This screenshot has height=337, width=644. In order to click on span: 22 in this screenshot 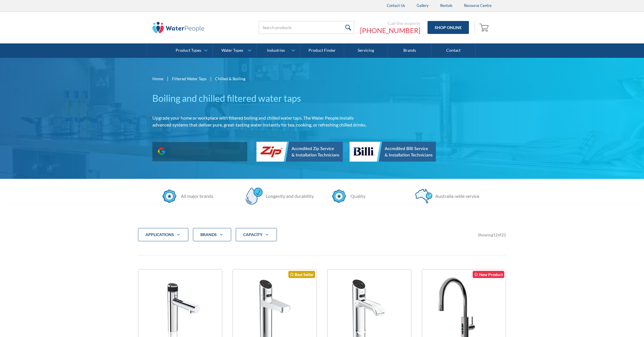, I will do `click(503, 235)`.